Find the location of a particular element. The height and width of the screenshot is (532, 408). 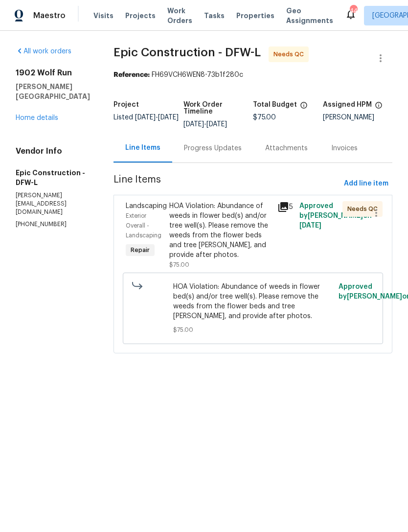

div: 44 is located at coordinates (354, 11).